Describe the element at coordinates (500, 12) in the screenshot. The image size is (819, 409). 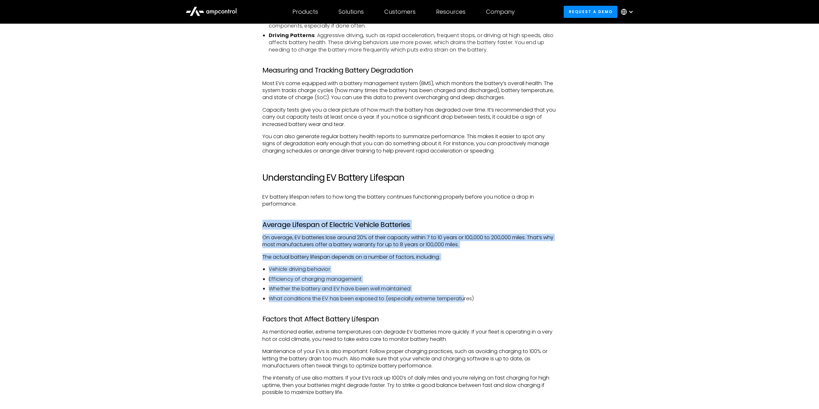
I see `div: Company` at that location.